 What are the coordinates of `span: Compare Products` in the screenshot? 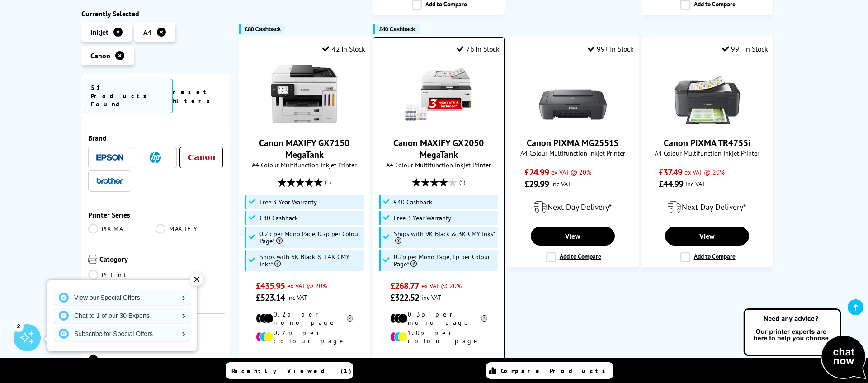 It's located at (556, 371).